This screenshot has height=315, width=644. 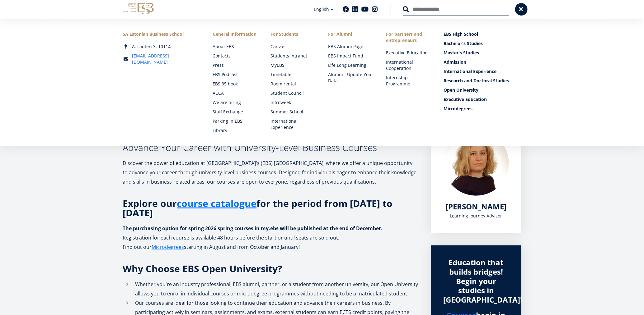 What do you see at coordinates (352, 56) in the screenshot?
I see `a: EBS Impact Fund` at bounding box center [352, 56].